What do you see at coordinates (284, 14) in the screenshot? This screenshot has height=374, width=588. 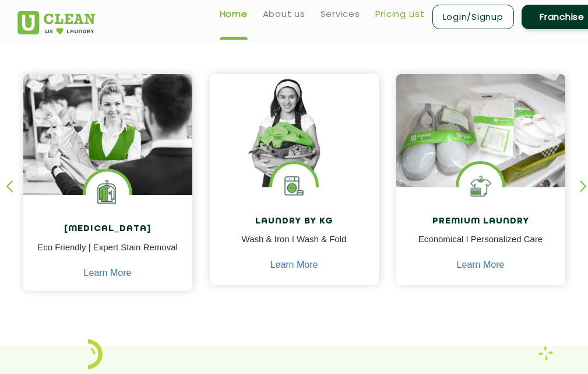 I see `a: About us` at bounding box center [284, 14].